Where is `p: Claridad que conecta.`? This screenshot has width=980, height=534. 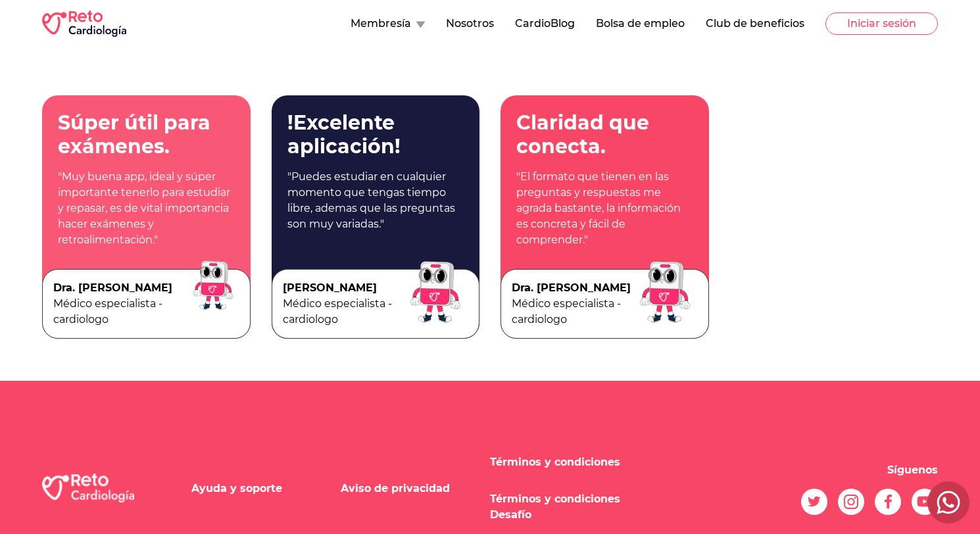 p: Claridad que conecta. is located at coordinates (604, 135).